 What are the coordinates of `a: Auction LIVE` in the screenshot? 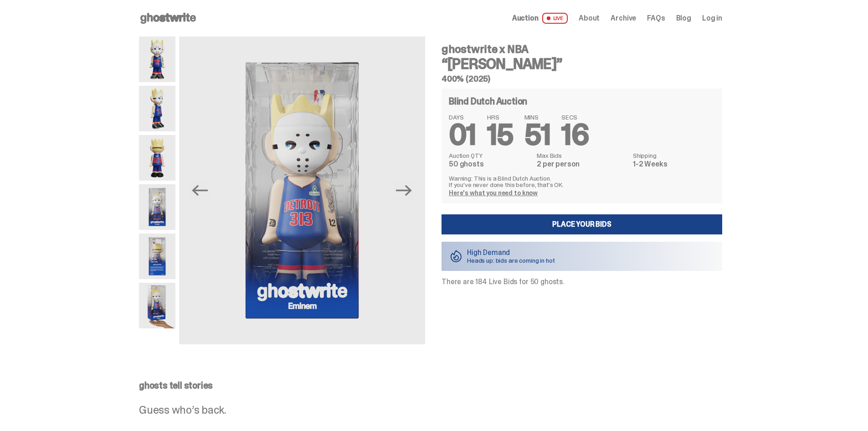 It's located at (540, 18).